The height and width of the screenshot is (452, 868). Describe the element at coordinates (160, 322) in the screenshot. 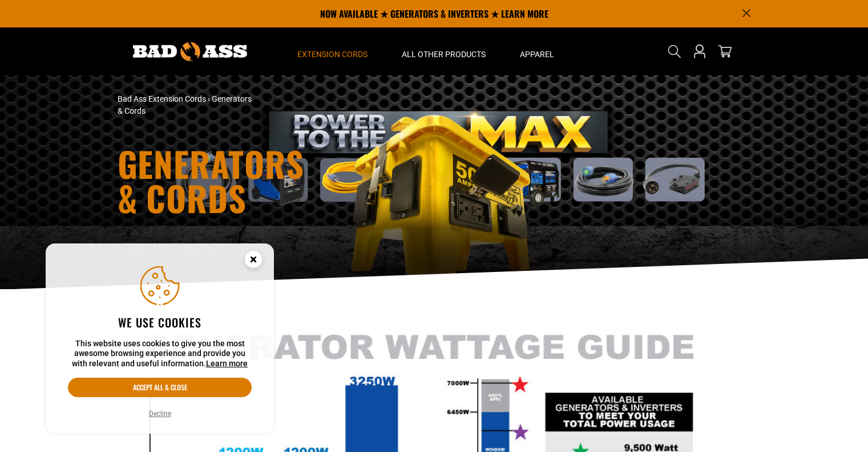

I see `h2: We use cookies` at that location.